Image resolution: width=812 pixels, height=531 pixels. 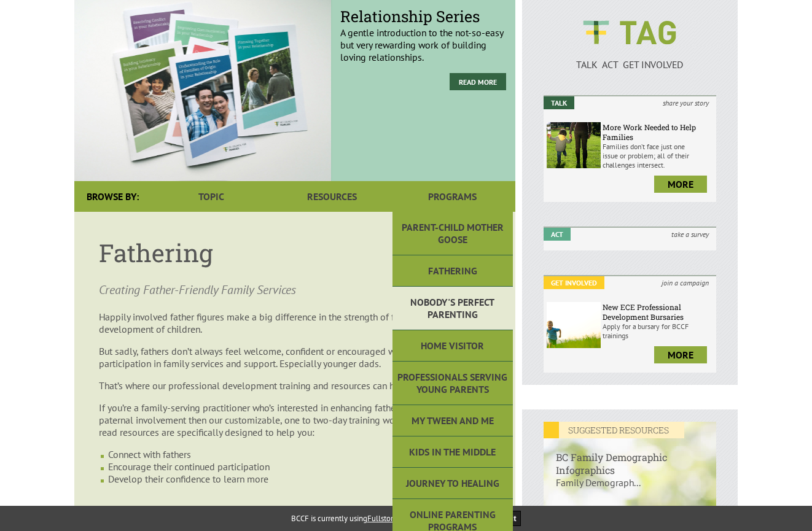 What do you see at coordinates (630, 58) in the screenshot?
I see `a: TALK ACT GET INVOLVED` at bounding box center [630, 58].